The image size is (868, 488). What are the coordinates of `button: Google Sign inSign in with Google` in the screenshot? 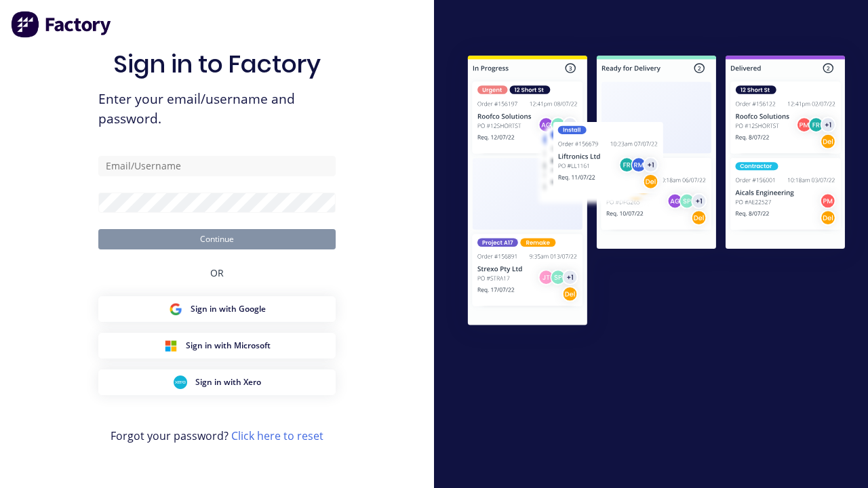 It's located at (217, 309).